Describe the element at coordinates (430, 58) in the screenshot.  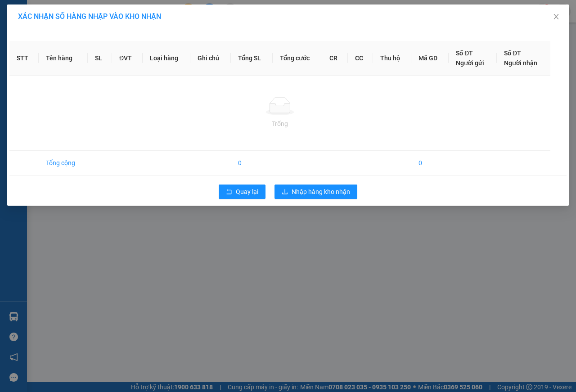
I see `th: Mã GD` at that location.